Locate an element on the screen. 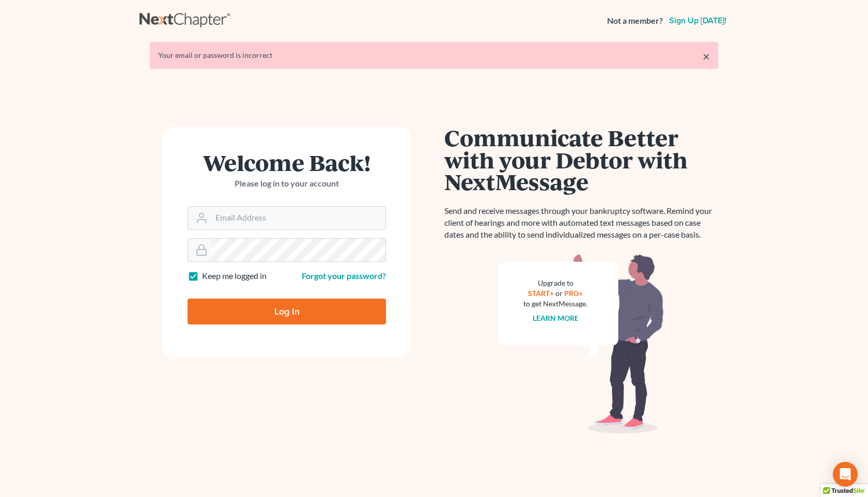 This screenshot has width=868, height=497. div: Your email or password is incorrect is located at coordinates (434, 56).